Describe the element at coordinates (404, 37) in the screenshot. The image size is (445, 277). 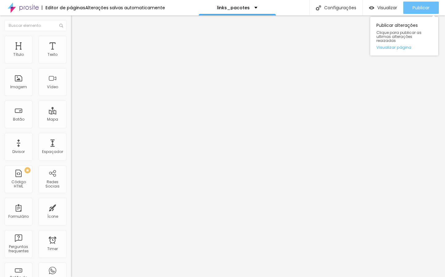
I see `span: Clique para publicar as ultimas alterações reaizadas` at that location.